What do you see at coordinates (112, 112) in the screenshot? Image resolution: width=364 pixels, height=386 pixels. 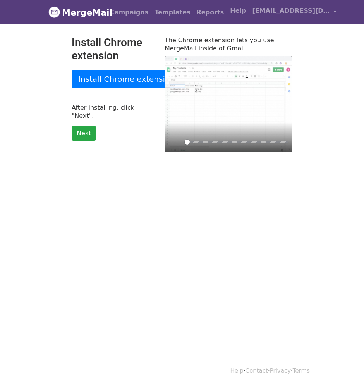 I see `p: After installing, click "Next":` at bounding box center [112, 112].